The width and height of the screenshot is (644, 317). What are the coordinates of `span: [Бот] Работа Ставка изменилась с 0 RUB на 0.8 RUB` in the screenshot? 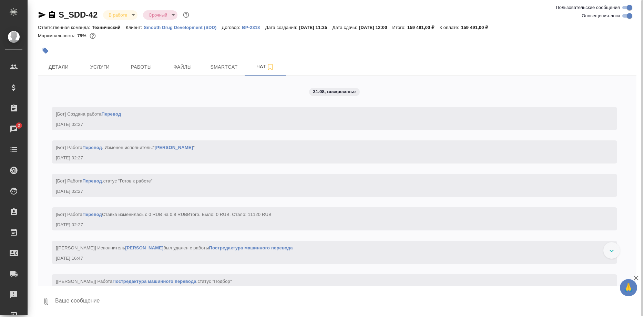 It's located at (164, 214).